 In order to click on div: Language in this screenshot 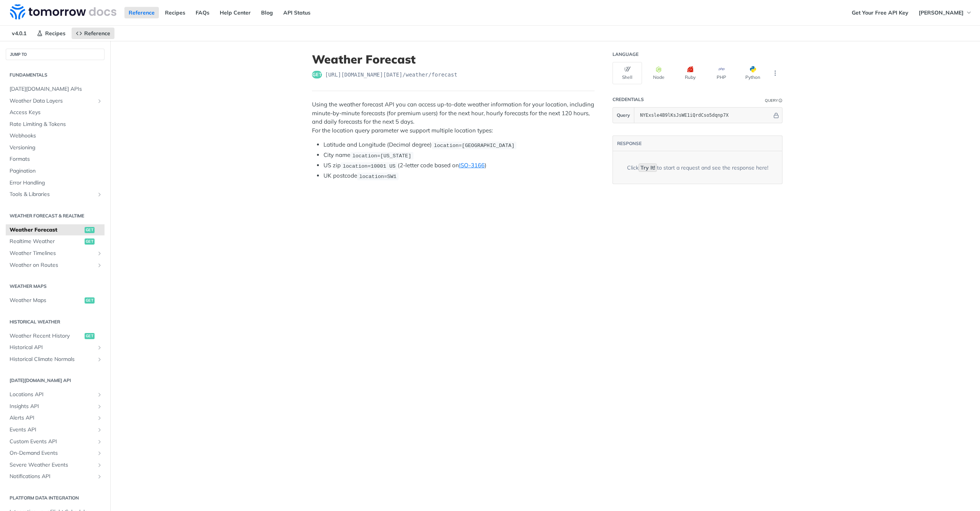, I will do `click(625, 54)`.